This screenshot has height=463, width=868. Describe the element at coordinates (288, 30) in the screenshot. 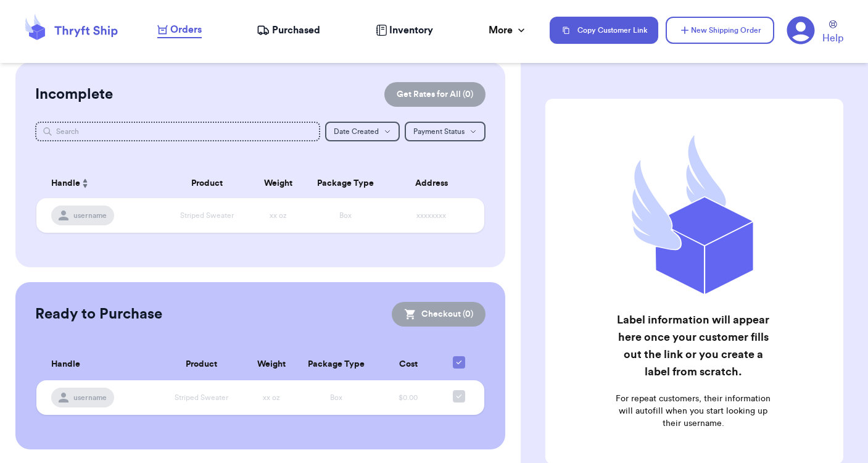

I see `a: Purchased` at that location.